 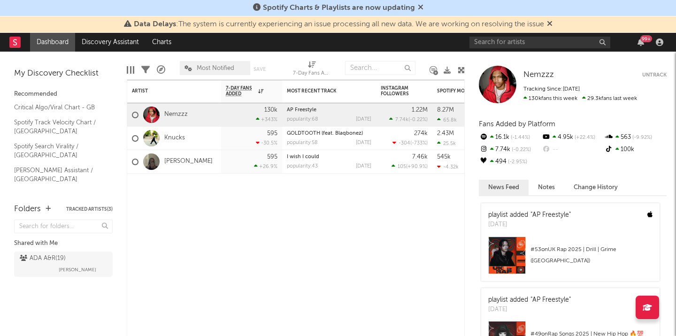 I want to click on div: 100k, so click(x=635, y=150).